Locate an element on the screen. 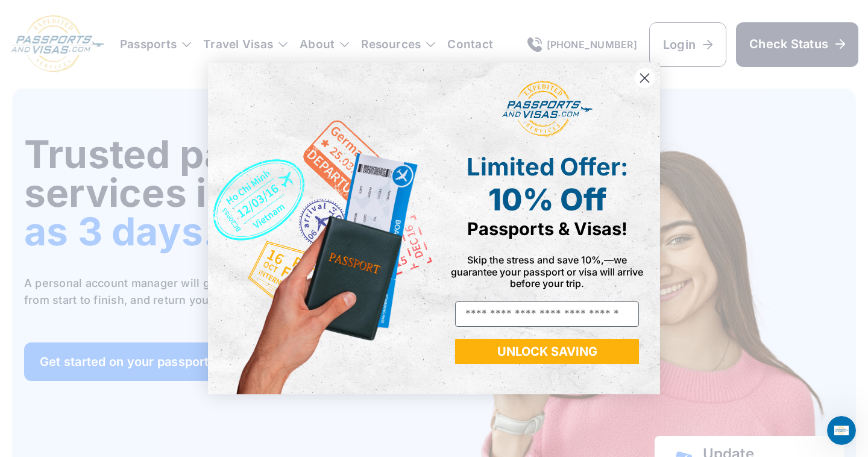 Image resolution: width=868 pixels, height=457 pixels. span: Passports & Visas! is located at coordinates (547, 228).